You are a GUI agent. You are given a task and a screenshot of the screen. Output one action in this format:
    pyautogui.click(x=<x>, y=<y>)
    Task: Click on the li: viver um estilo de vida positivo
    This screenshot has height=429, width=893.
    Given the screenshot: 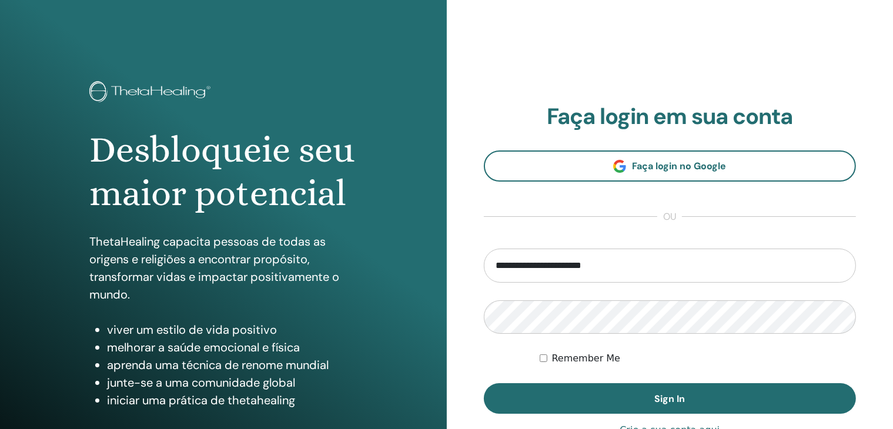 What is the action you would take?
    pyautogui.click(x=232, y=330)
    